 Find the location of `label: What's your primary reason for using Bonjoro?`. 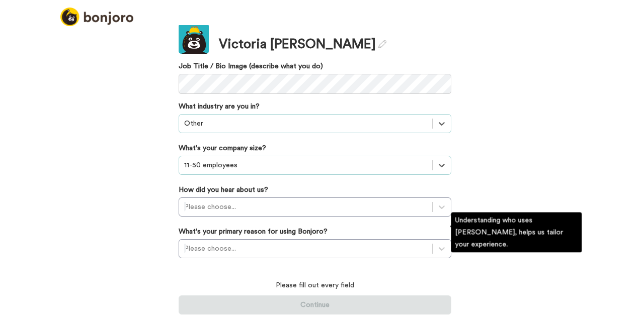

label: What's your primary reason for using Bonjoro? is located at coordinates (253, 232).